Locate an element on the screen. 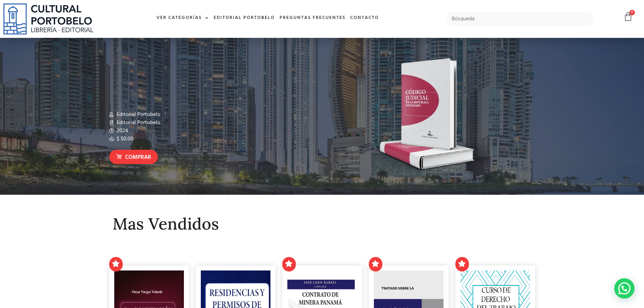 The width and height of the screenshot is (644, 308). span: 0 is located at coordinates (632, 12).